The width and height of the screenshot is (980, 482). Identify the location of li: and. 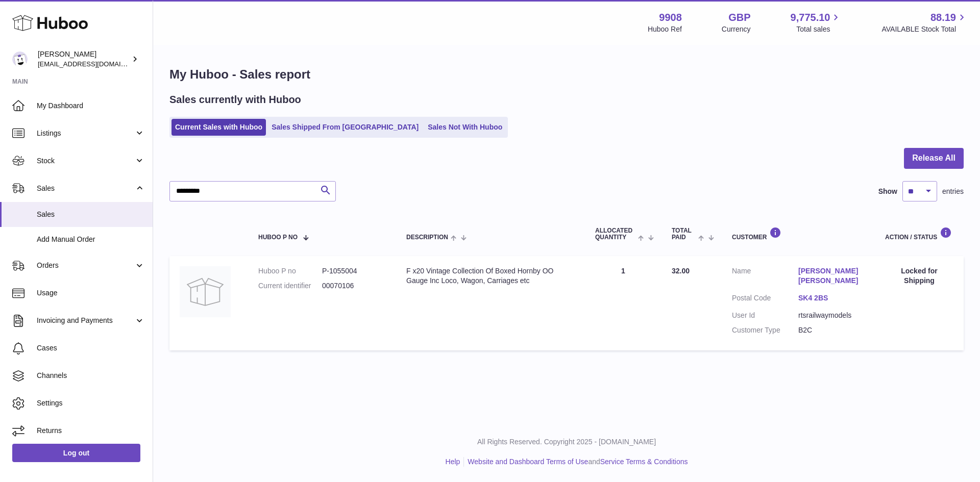
(576, 462).